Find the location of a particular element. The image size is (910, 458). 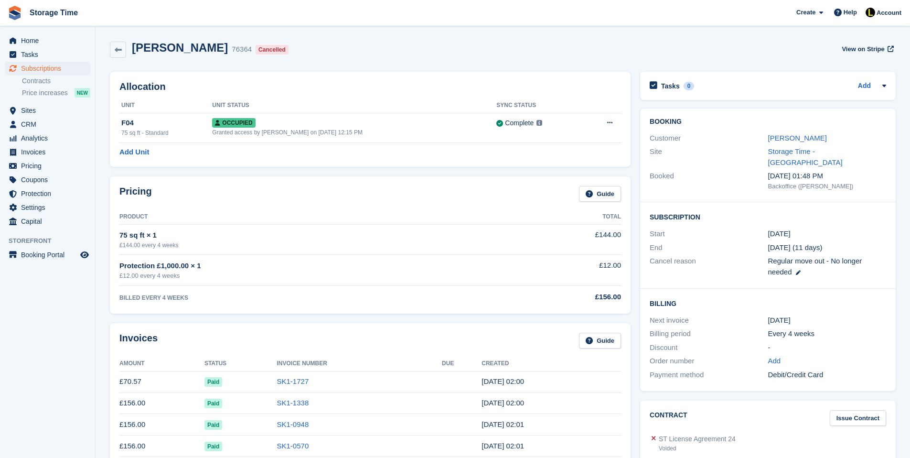

a: SK1-0948 is located at coordinates (293, 424).